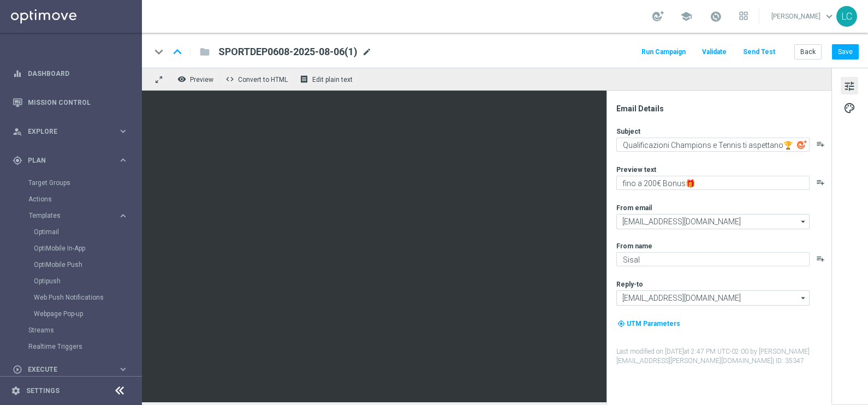  Describe the element at coordinates (845, 52) in the screenshot. I see `button: Save` at that location.